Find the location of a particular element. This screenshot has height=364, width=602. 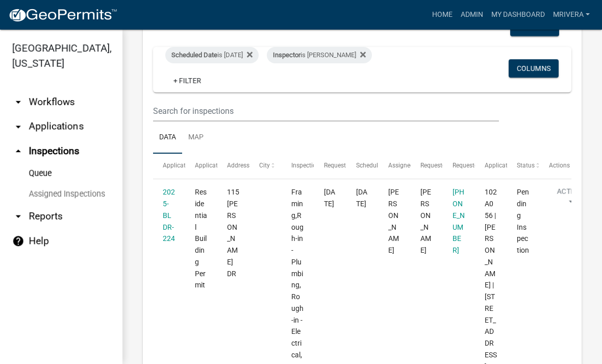

span: Assigned Inspector is located at coordinates (414, 165).